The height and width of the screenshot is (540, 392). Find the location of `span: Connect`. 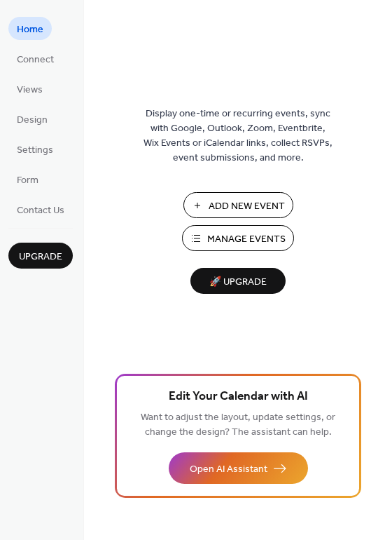

span: Connect is located at coordinates (35, 59).